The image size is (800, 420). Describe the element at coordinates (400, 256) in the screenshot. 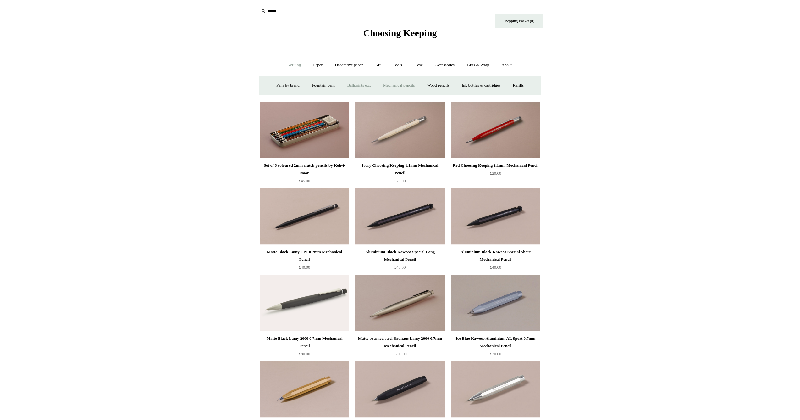

I see `div: Aluminium Black Kaweco Special Long Mechanical Pencil` at that location.